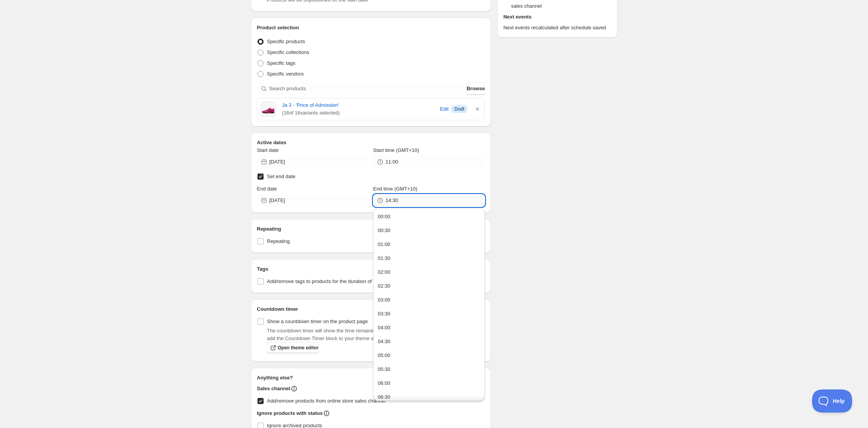 The width and height of the screenshot is (868, 428). Describe the element at coordinates (288, 52) in the screenshot. I see `span: Specific collections` at that location.